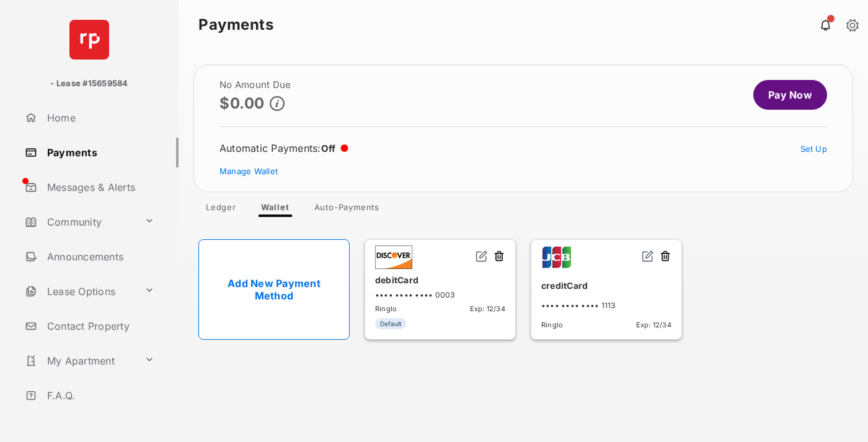 This screenshot has height=442, width=868. What do you see at coordinates (80, 222) in the screenshot?
I see `a: Community` at bounding box center [80, 222].